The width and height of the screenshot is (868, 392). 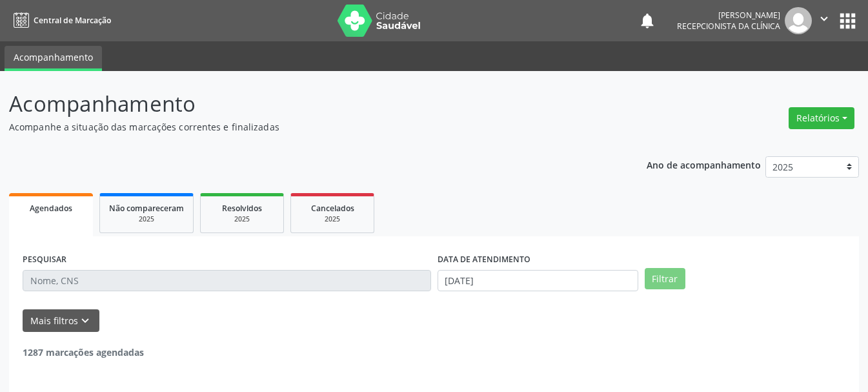 What do you see at coordinates (226, 281) in the screenshot?
I see `input: Nome, CNS` at bounding box center [226, 281].